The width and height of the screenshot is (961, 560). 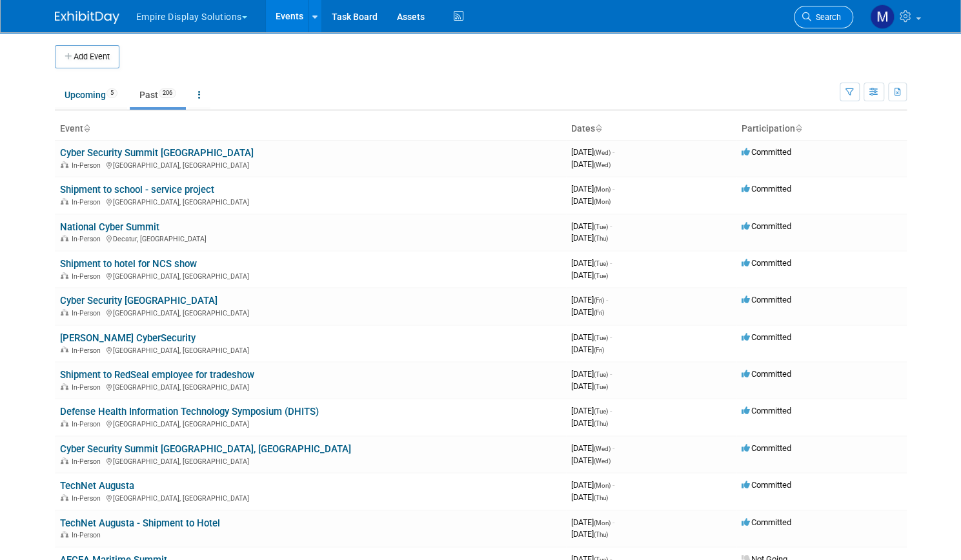 I want to click on img: Matt h, so click(x=882, y=17).